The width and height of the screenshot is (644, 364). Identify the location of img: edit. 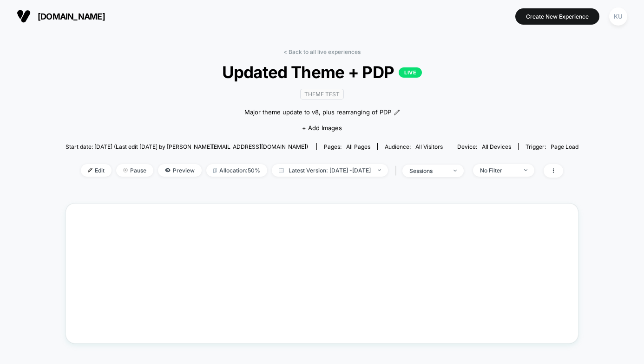
(91, 170).